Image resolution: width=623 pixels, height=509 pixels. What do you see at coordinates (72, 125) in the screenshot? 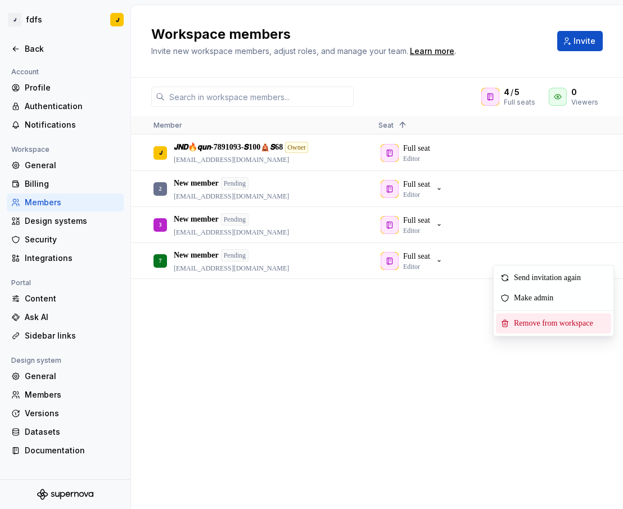
I see `div: Notifications` at bounding box center [72, 125].